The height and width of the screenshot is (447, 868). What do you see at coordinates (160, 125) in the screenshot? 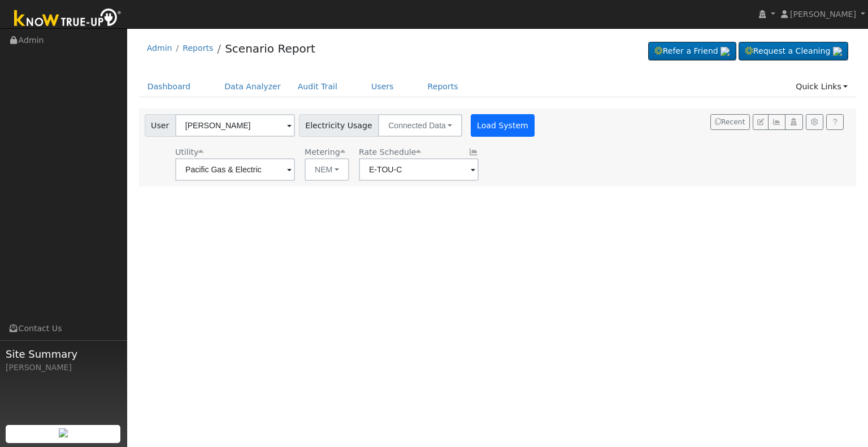
I see `span: User` at bounding box center [160, 125].